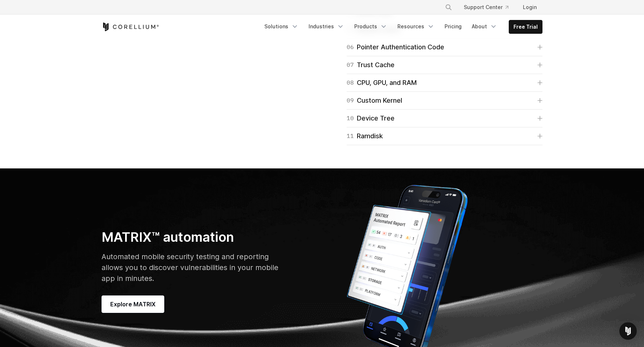 The image size is (644, 347). Describe the element at coordinates (444, 47) in the screenshot. I see `a: 06Pointer Authentication Code` at that location.